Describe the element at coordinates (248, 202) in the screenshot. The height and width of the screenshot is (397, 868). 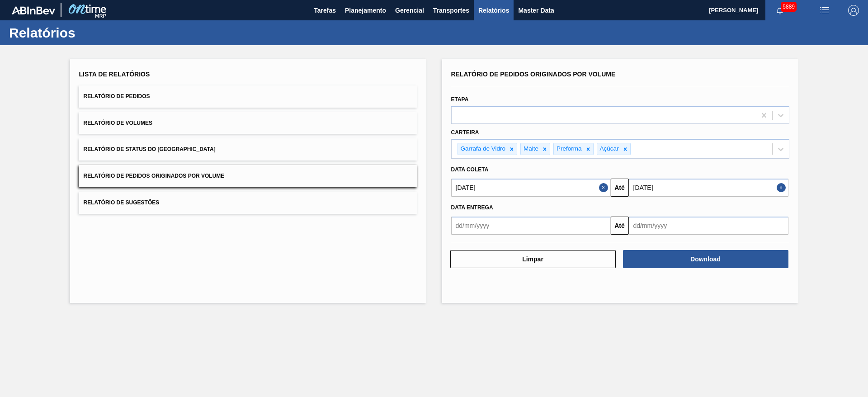
I see `button: Relatório de Sugestões` at that location.